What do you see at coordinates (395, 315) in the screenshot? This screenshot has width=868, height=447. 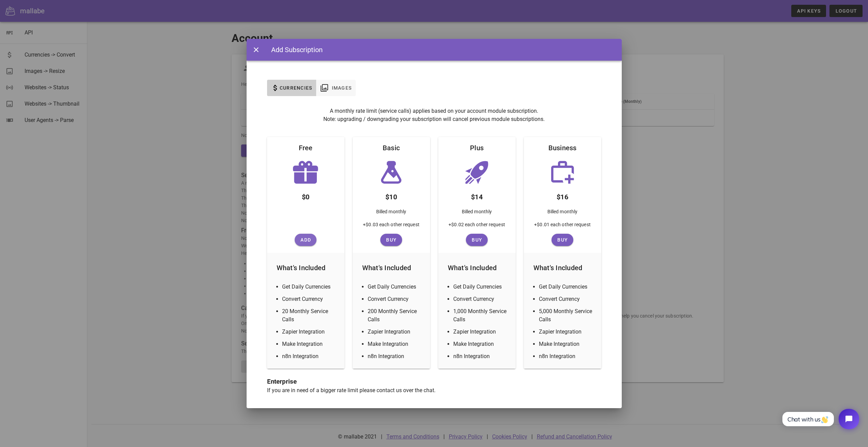 I see `li: 200 Monthly Service Calls` at bounding box center [395, 315].